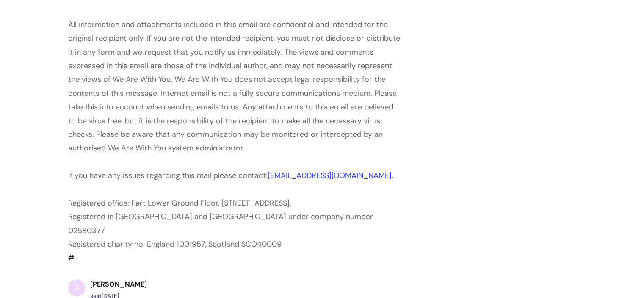 This screenshot has height=298, width=644. Describe the element at coordinates (231, 176) in the screenshot. I see `span: If you have any issues regarding this mail please contact:` at that location.